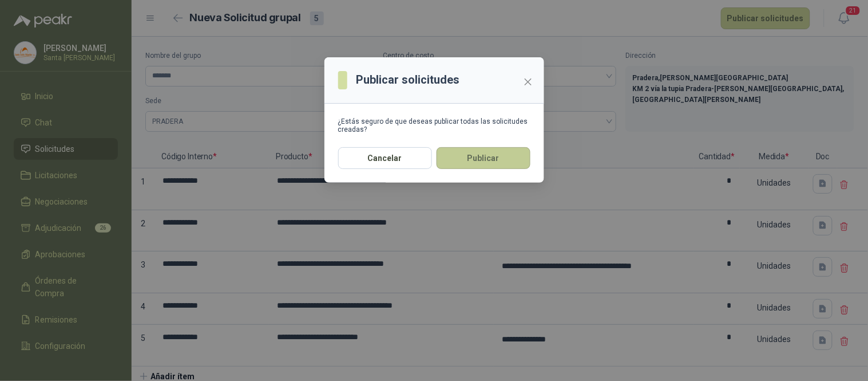 The image size is (868, 381). What do you see at coordinates (385, 158) in the screenshot?
I see `button: Cancelar` at bounding box center [385, 158].